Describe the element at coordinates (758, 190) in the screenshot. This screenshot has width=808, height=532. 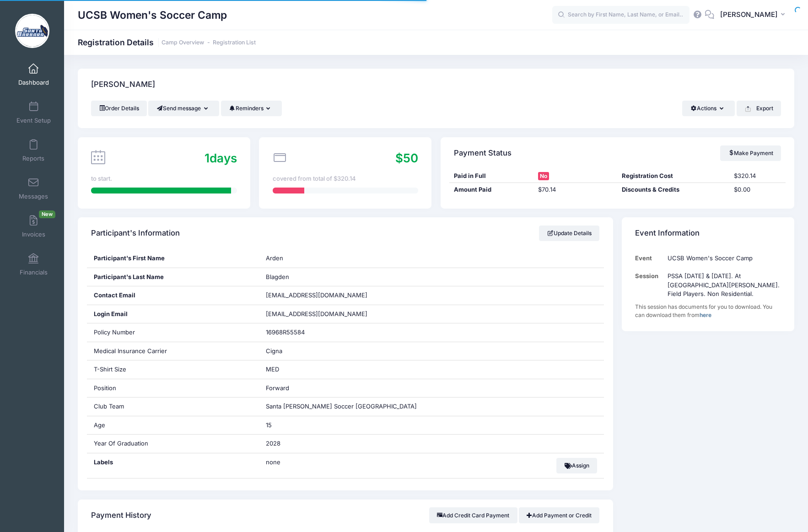
I see `div: $0.00` at that location.